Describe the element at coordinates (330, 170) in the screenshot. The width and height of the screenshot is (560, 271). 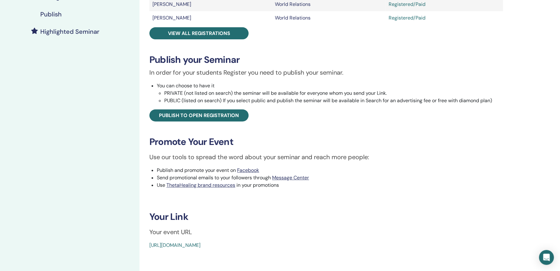
I see `li: Publish and promote your event on` at that location.